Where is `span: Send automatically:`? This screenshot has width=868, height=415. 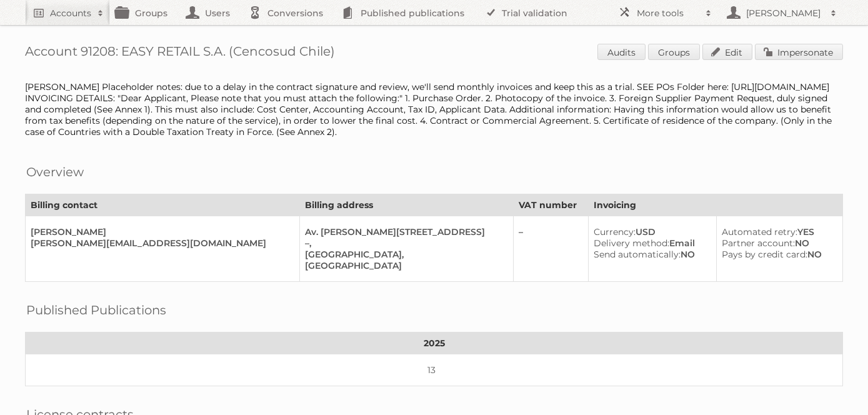 span: Send automatically: is located at coordinates (636, 254).